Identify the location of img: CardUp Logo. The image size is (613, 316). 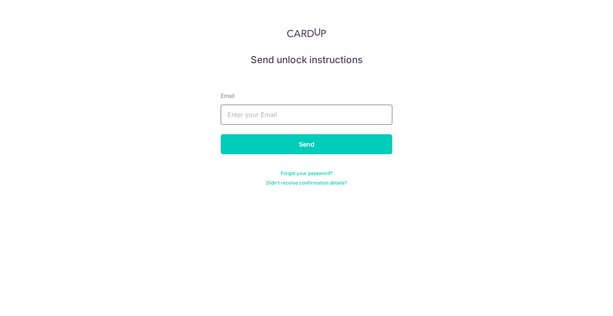
(307, 33).